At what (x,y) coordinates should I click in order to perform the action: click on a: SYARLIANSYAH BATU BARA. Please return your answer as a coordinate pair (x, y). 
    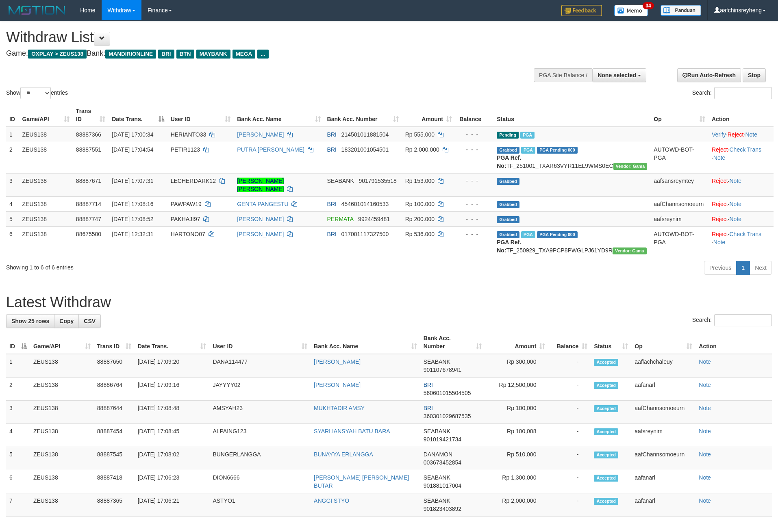
    Looking at the image, I should click on (352, 432).